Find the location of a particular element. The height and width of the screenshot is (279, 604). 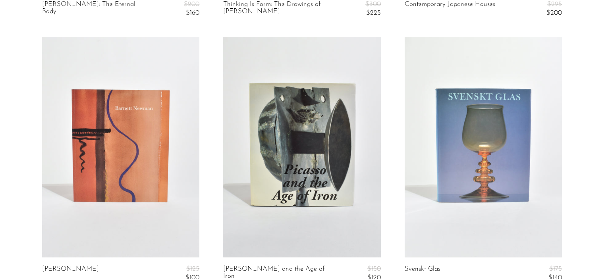

span: $125 is located at coordinates (193, 269).